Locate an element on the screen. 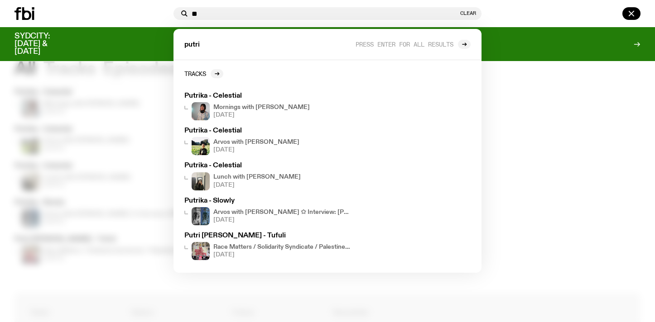 This screenshot has width=655, height=322. img: Kana Frazer is smiling at the camera with her head tilted slightly to her left. She wears big bla... is located at coordinates (201, 111).